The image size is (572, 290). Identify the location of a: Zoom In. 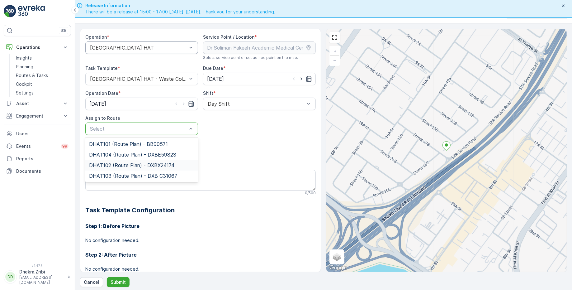
(335, 51).